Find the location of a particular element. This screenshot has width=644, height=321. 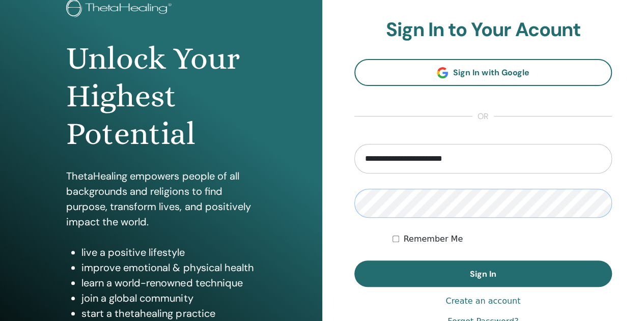

li: improve emotional & physical health is located at coordinates (168, 268).